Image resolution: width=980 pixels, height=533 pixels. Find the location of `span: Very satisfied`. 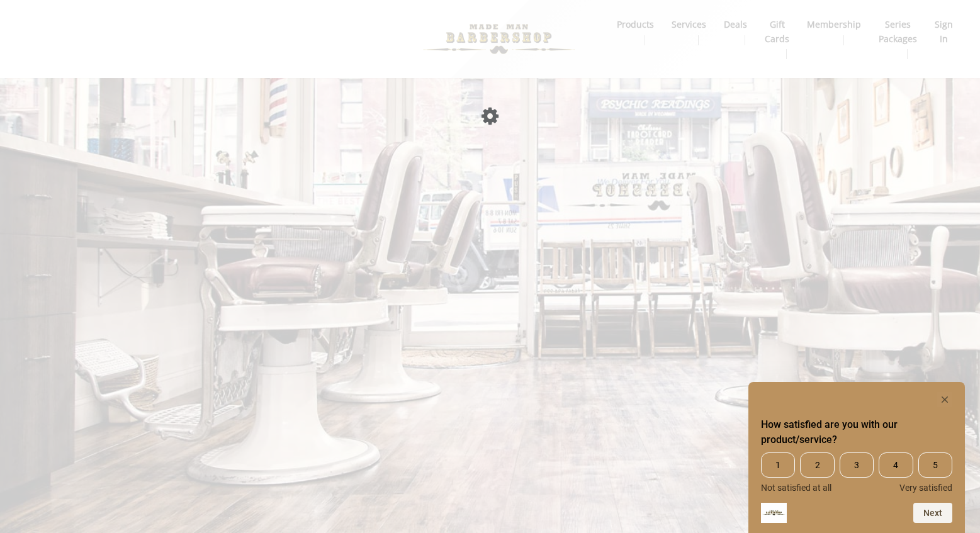

span: Very satisfied is located at coordinates (926, 488).